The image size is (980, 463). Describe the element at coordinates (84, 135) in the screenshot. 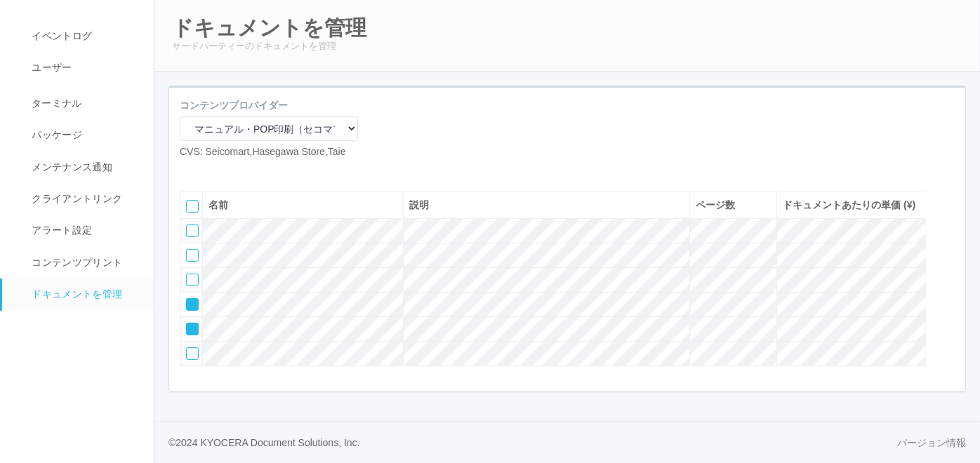

I see `a: パッケージ` at that location.